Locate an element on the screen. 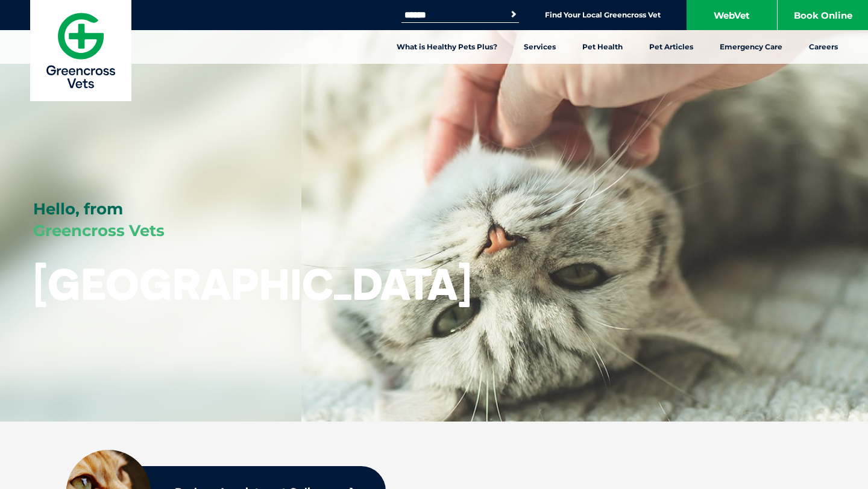 The image size is (868, 489). a: What is Healthy Pets Plus? is located at coordinates (446, 47).